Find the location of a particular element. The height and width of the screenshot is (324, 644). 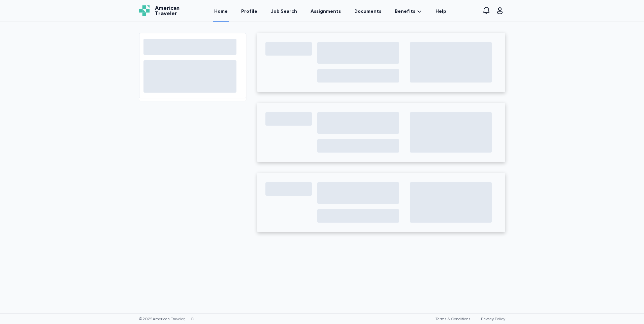

img: Logo is located at coordinates (144, 11).